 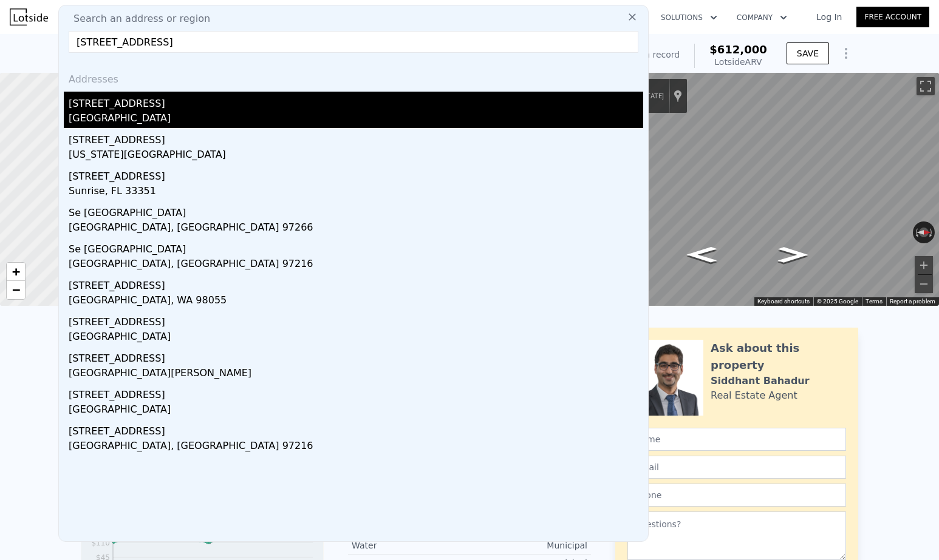 What do you see at coordinates (738, 62) in the screenshot?
I see `div: Lotside ARV` at bounding box center [738, 62].